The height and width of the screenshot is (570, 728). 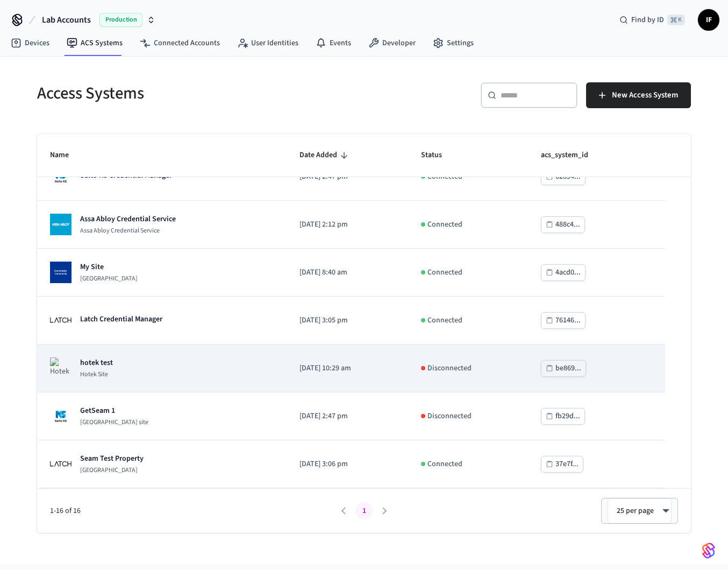 I want to click on button: 488c4..., so click(x=563, y=225).